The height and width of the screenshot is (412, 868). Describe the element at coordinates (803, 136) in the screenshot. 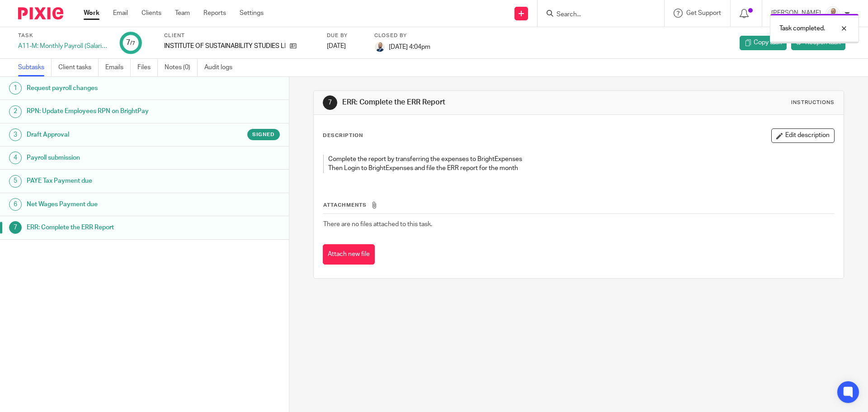

I see `button: Edit description` at that location.